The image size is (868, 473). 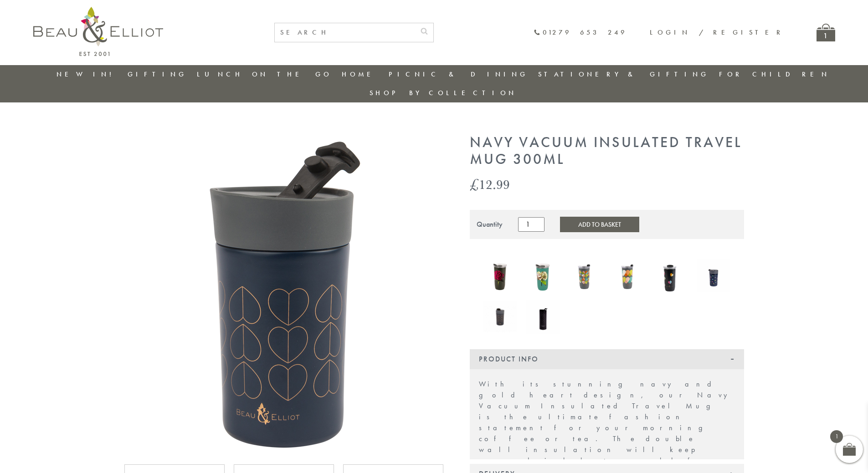 I want to click on a: Navy 300ml Travel Mug, so click(x=284, y=294).